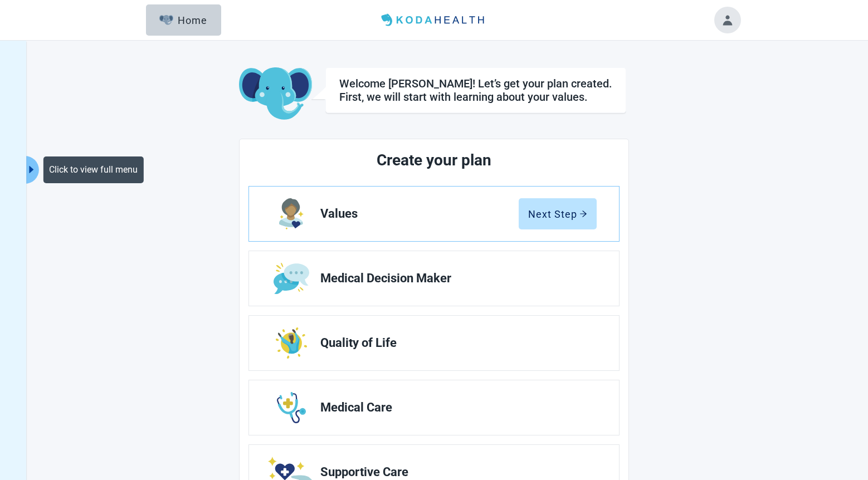 The image size is (868, 480). I want to click on span: Quality of Life, so click(454, 343).